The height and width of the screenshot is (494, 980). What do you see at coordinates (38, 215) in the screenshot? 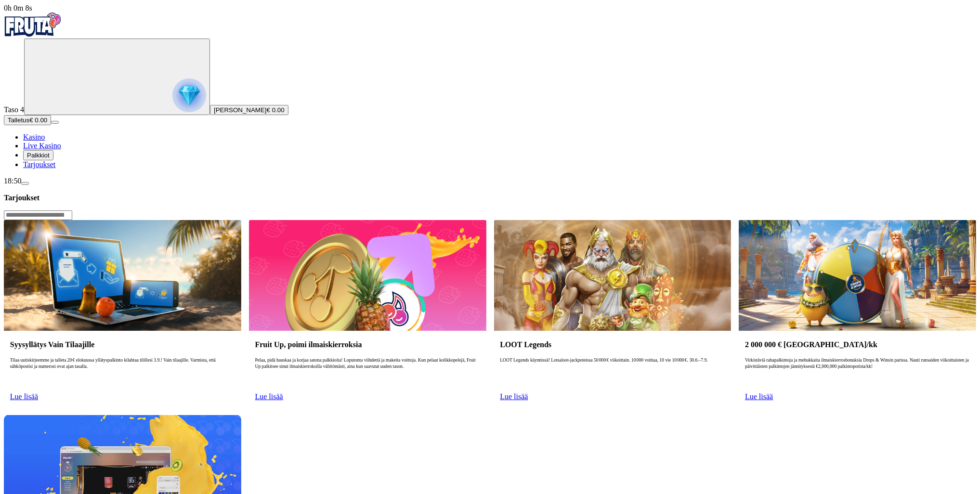
I see `input: Search` at bounding box center [38, 215].